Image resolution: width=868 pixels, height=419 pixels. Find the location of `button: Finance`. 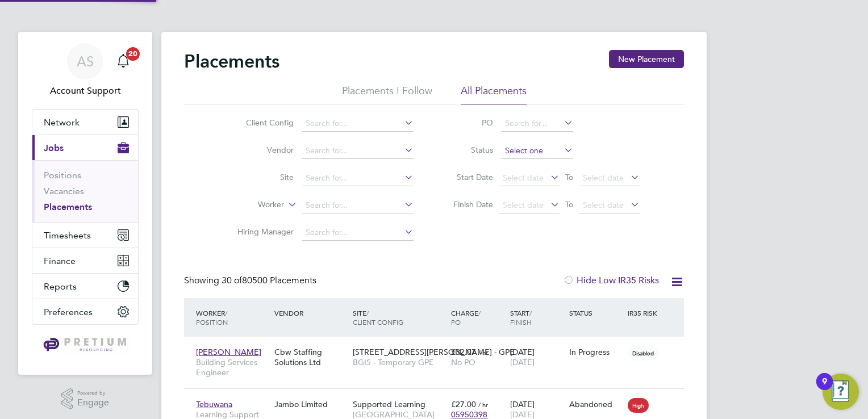

button: Finance is located at coordinates (85, 261).